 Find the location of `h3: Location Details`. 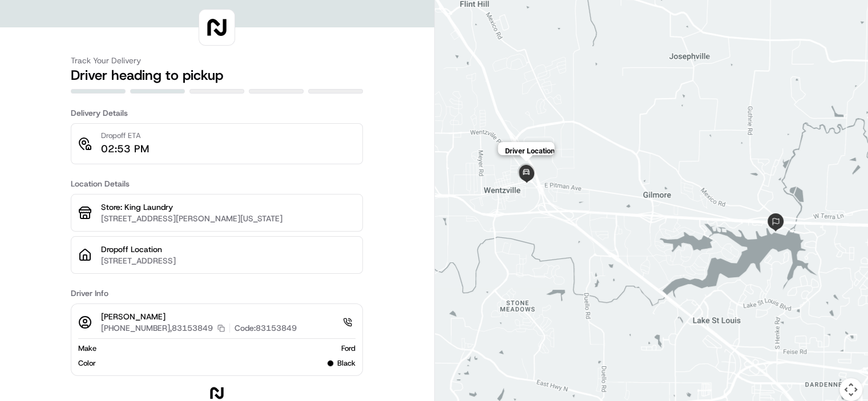

h3: Location Details is located at coordinates (217, 184).